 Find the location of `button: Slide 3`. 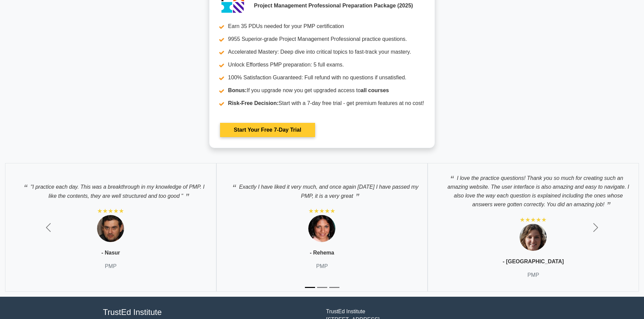

button: Slide 3 is located at coordinates (334, 287).